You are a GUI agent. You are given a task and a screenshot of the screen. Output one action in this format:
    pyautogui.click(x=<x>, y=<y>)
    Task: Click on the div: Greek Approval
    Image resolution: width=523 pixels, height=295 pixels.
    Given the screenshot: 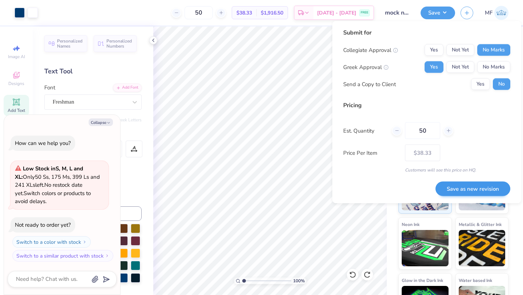 What is the action you would take?
    pyautogui.click(x=366, y=67)
    